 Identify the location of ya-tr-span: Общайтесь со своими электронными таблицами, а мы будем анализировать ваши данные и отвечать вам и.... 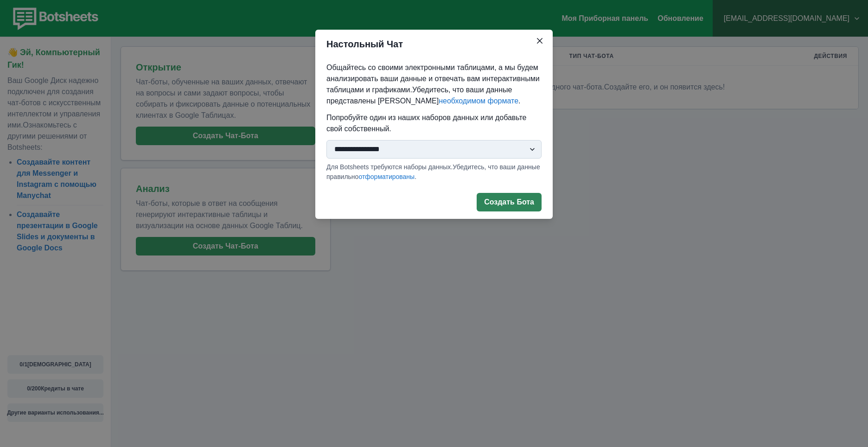
(434, 79).